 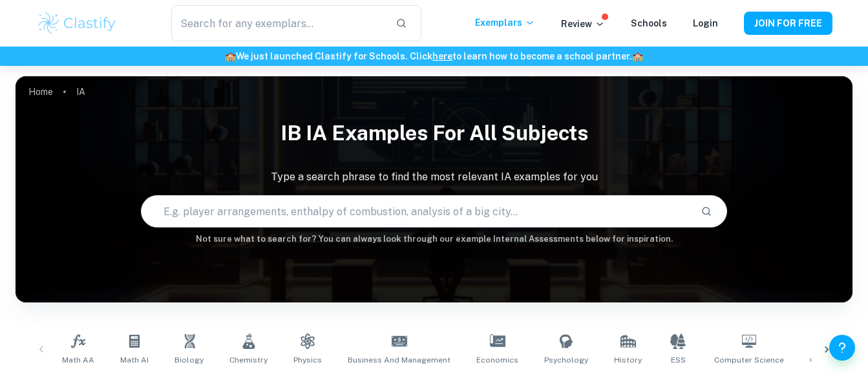 What do you see at coordinates (842, 348) in the screenshot?
I see `button: Help and Feedback` at bounding box center [842, 348].